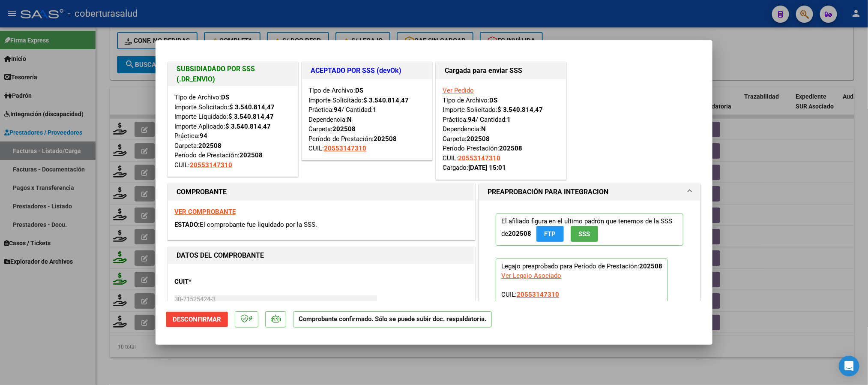 The height and width of the screenshot is (385, 868). What do you see at coordinates (590, 192) in the screenshot?
I see `mat-expansion-panel-header: PREAPROBACIÓN PARA INTEGRACION` at bounding box center [590, 192].